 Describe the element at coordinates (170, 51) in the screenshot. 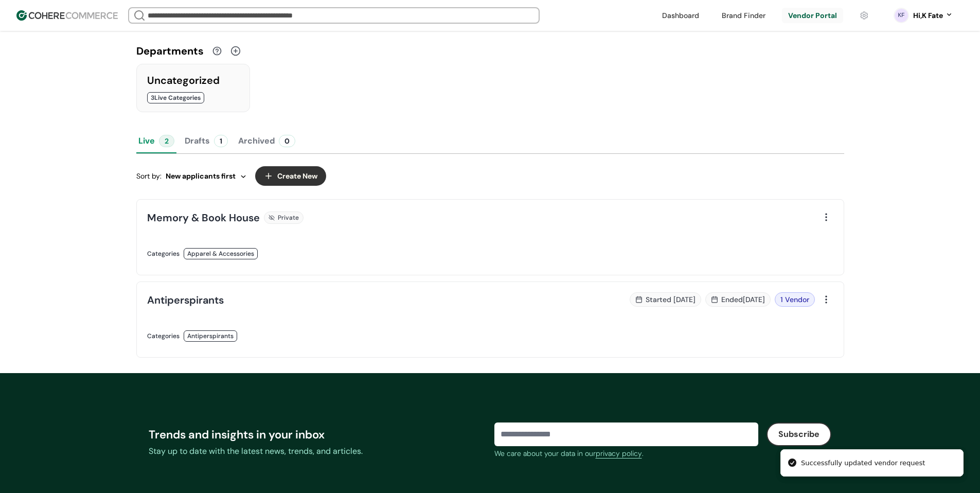

I see `div: Departments` at that location.